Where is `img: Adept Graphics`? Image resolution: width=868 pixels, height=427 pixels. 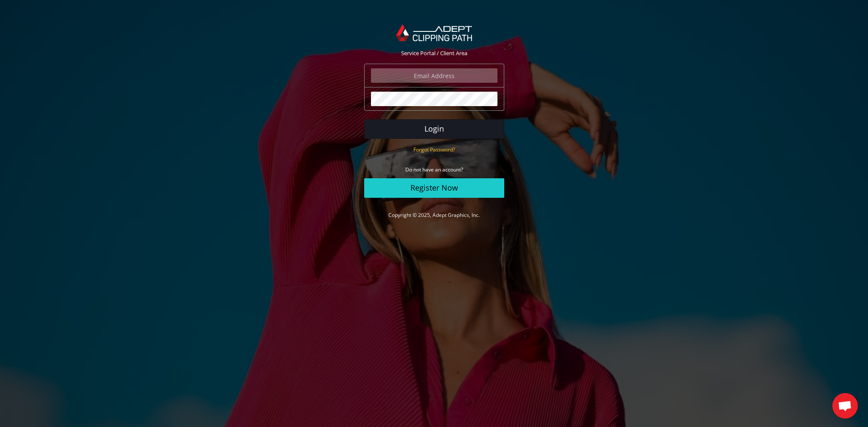
img: Adept Graphics is located at coordinates (434, 32).